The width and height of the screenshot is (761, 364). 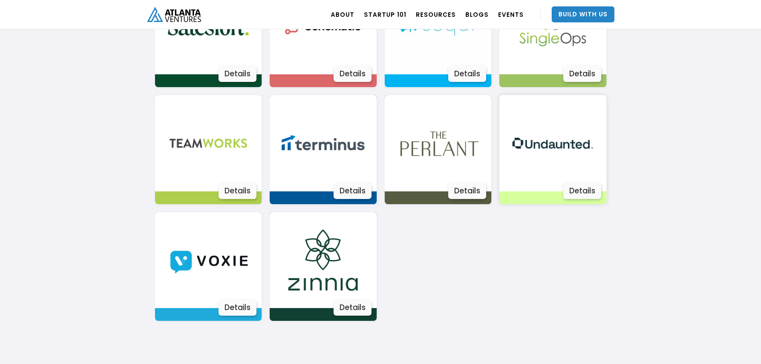 I want to click on a: ABOUT, so click(x=343, y=14).